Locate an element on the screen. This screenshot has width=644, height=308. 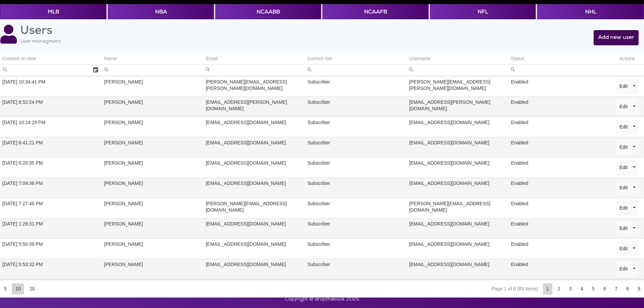
td: Column Name is located at coordinates (153, 59).